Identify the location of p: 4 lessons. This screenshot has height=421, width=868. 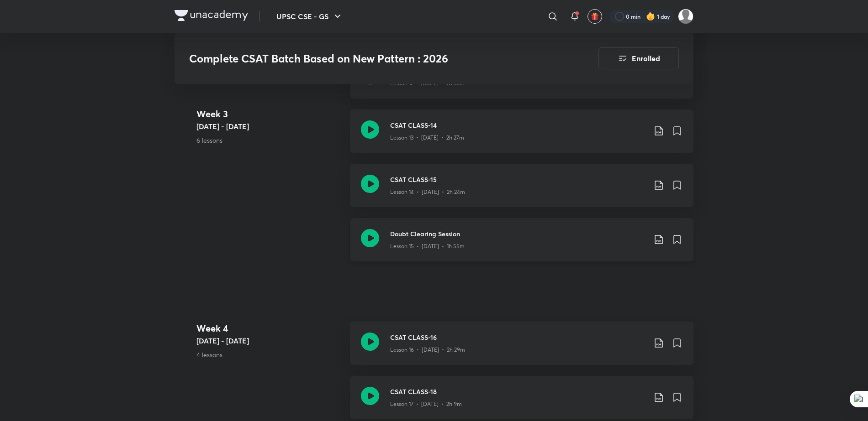
(270, 354).